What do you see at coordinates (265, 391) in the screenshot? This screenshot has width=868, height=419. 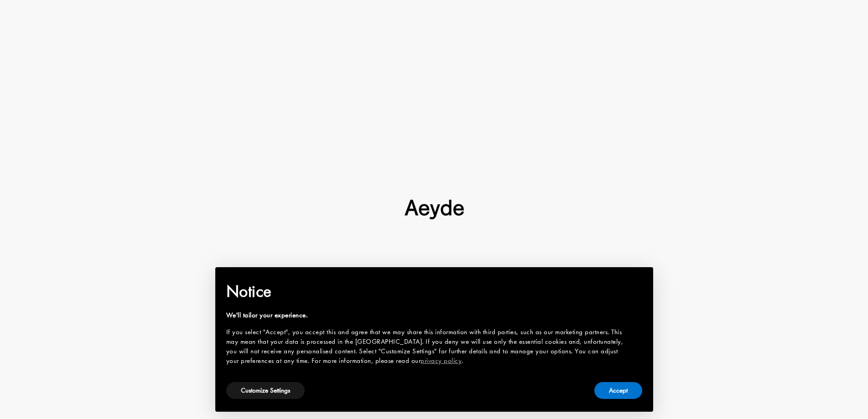 I see `button: Customize Settings` at bounding box center [265, 391].